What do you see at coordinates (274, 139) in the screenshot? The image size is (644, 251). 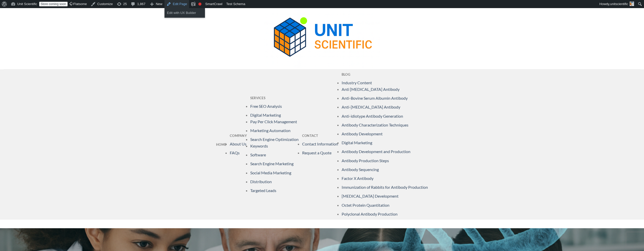 I see `a: Search Engine Optimization` at bounding box center [274, 139].